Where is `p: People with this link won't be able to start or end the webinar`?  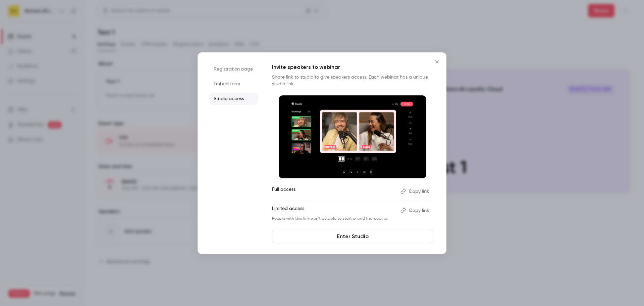
p: People with this link won't be able to start or end the webinar is located at coordinates (333, 218).